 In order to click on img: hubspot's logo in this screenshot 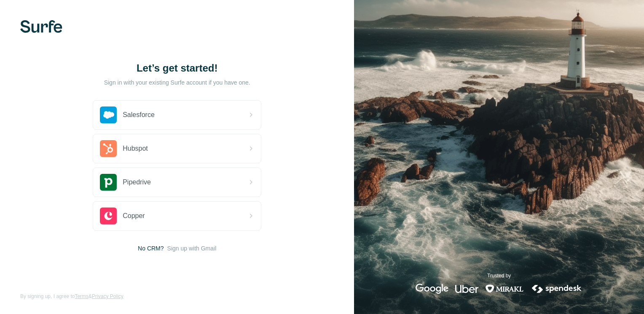, I will do `click(108, 149)`.